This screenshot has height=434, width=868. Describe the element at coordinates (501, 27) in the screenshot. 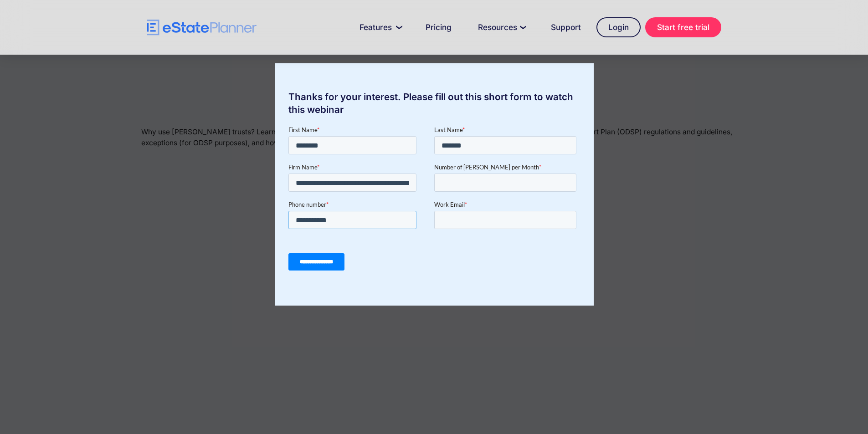

I see `a: Resources` at that location.